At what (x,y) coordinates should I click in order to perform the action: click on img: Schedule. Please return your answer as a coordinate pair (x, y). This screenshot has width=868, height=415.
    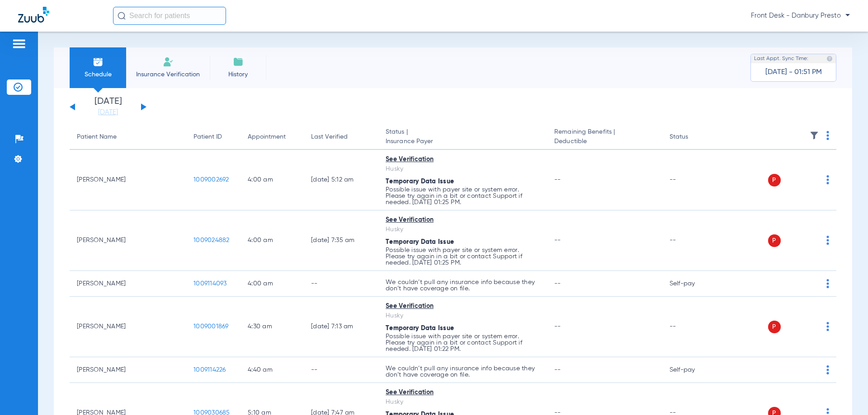
    Looking at the image, I should click on (98, 62).